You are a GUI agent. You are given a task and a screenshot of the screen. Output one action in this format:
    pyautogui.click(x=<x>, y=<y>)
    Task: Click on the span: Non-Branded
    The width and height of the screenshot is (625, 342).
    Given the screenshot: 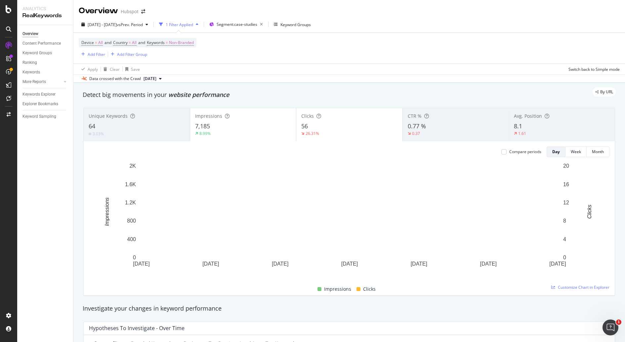 What is the action you would take?
    pyautogui.click(x=181, y=43)
    